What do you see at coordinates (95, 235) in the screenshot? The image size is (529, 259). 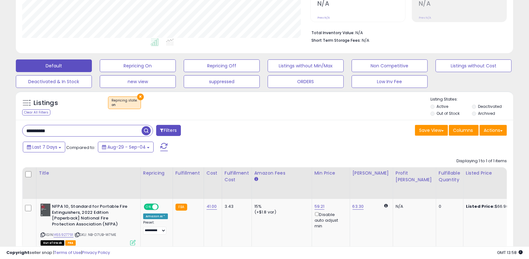 I see `span: | SKU: NB-D7UB-W7ME` at bounding box center [95, 235].